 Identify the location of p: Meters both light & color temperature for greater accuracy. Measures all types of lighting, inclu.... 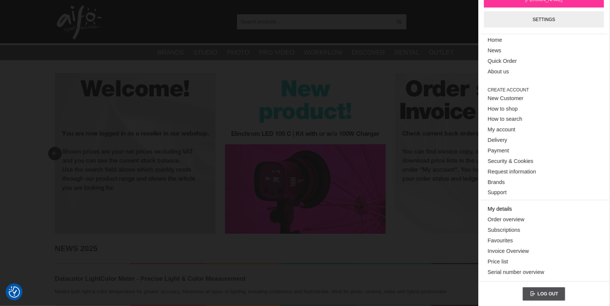
(281, 291).